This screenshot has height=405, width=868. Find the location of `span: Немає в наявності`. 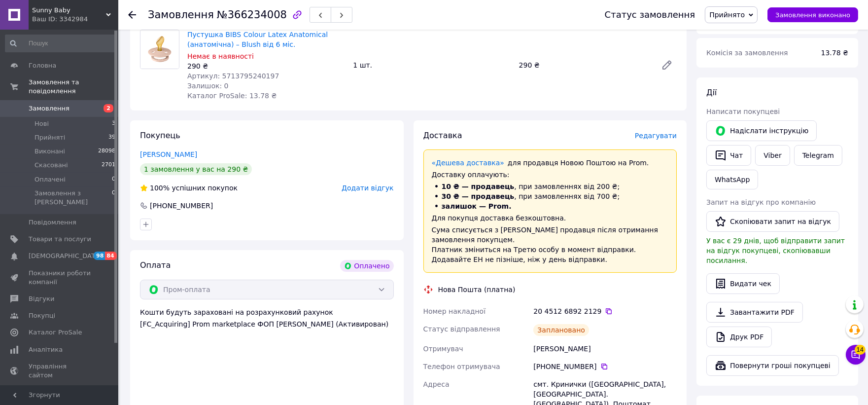

span: Немає в наявності is located at coordinates (220, 56).